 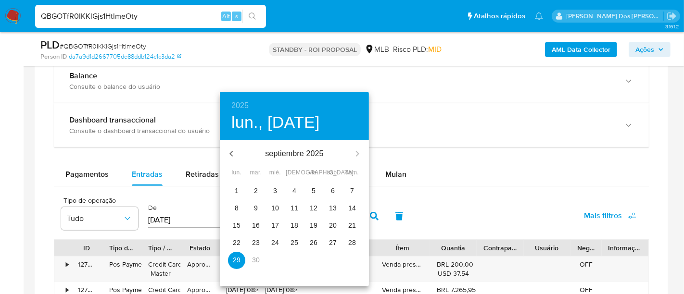 What do you see at coordinates (352, 191) in the screenshot?
I see `button: 7` at bounding box center [352, 191].